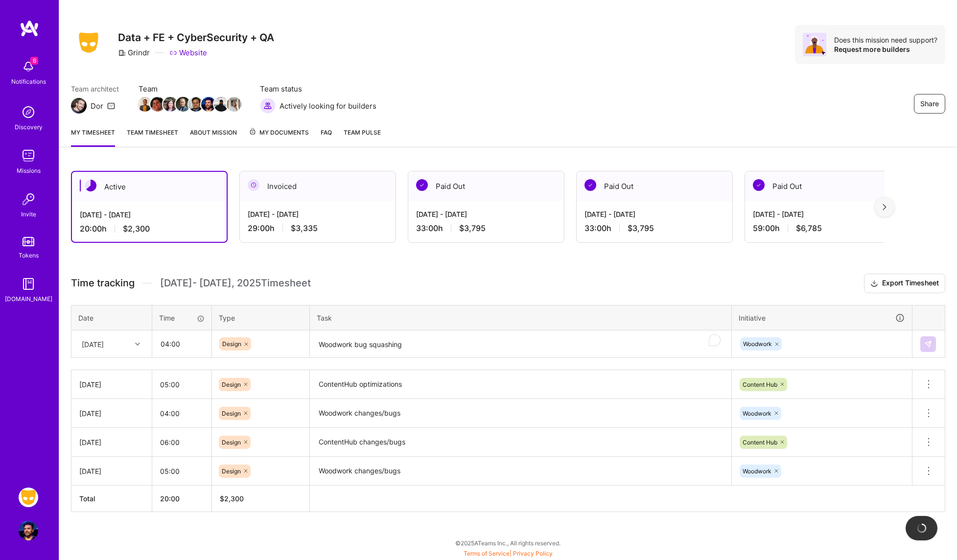  I want to click on i: icon Mail, so click(111, 105).